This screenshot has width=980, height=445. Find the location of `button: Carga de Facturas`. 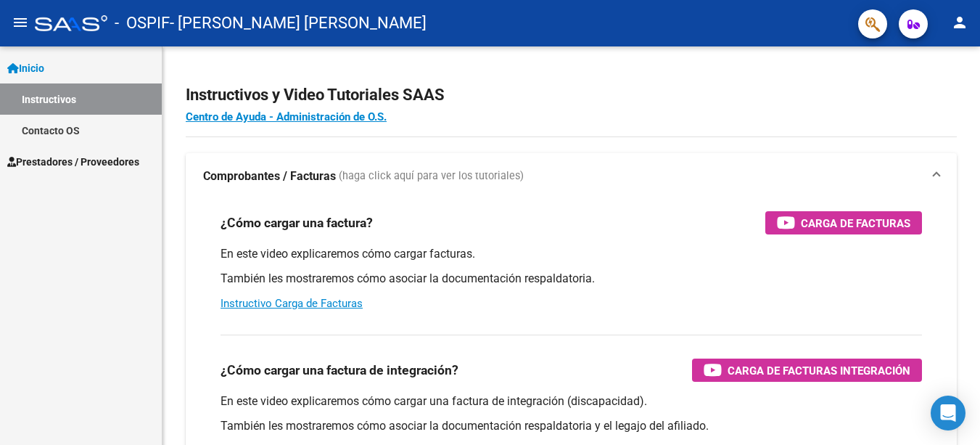

button: Carga de Facturas is located at coordinates (844, 223).